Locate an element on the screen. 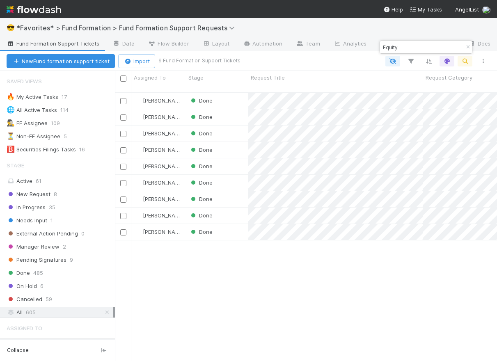  a: Settings is located at coordinates (396, 44).